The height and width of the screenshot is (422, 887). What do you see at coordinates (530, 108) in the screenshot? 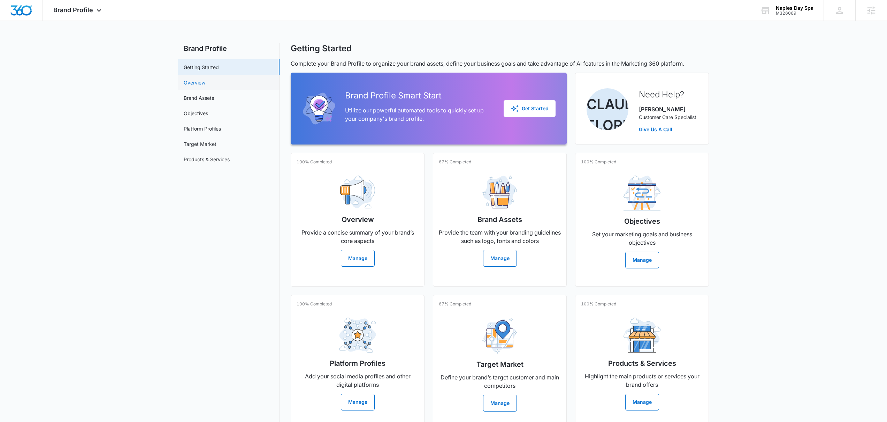
I see `button: Get Started` at bounding box center [530, 108].